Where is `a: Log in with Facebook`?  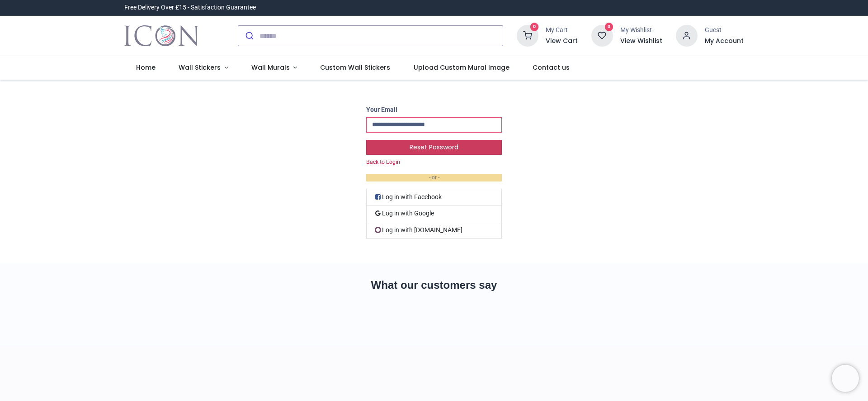 a: Log in with Facebook is located at coordinates (434, 197).